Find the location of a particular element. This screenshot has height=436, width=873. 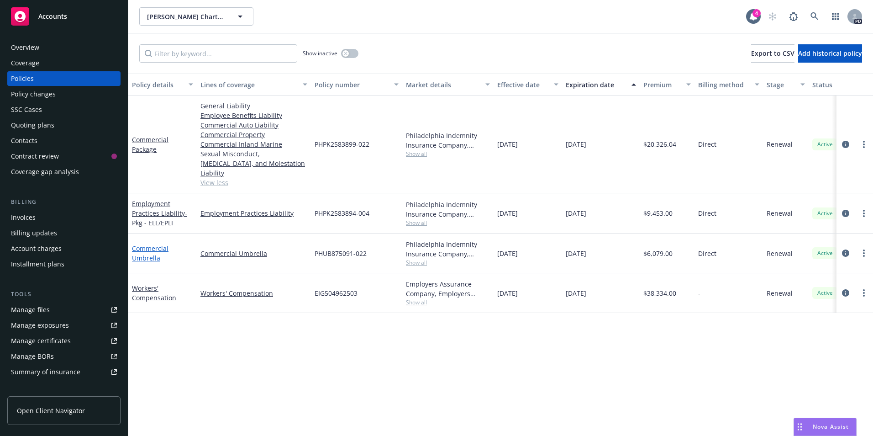

button: Billing method is located at coordinates (729, 85).